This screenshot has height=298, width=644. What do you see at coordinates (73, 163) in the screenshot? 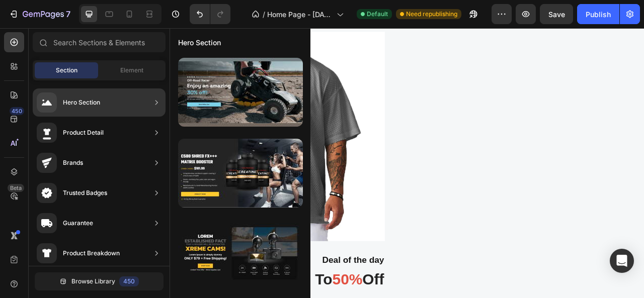
I see `div: Brands` at bounding box center [73, 163].